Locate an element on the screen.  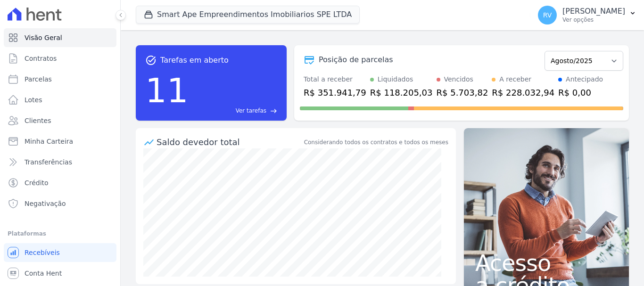
a: Transferências is located at coordinates (60, 162).